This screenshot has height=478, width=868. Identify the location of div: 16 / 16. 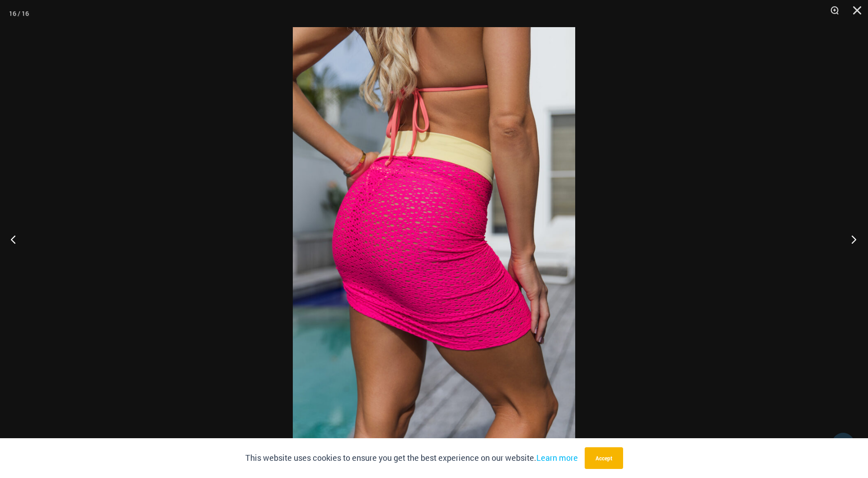
(19, 14).